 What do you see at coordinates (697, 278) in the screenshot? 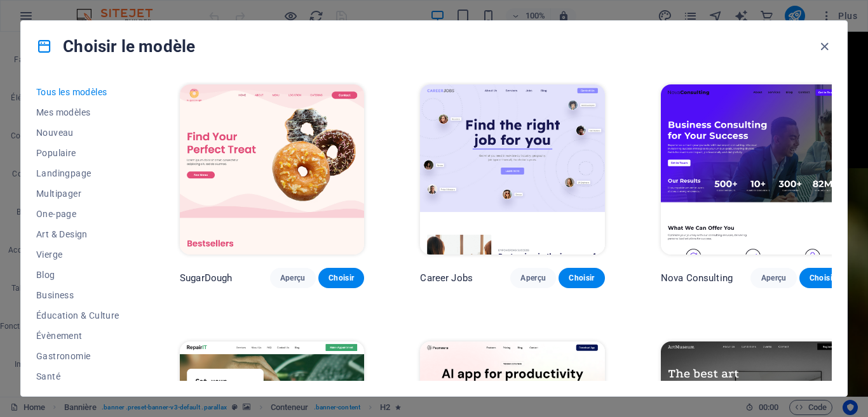
I see `p: Nova Consulting` at bounding box center [697, 278].